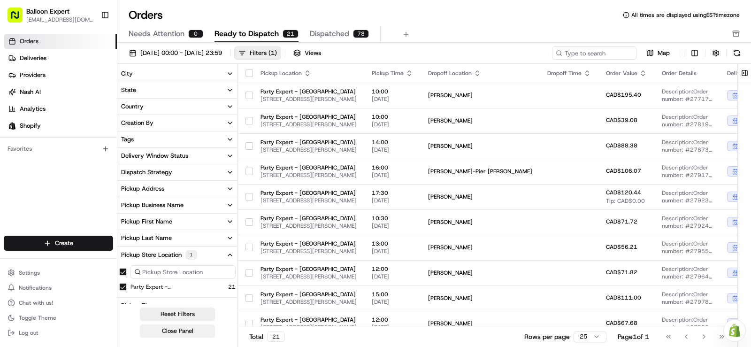 The image size is (751, 347). I want to click on div: Pickup Address, so click(143, 189).